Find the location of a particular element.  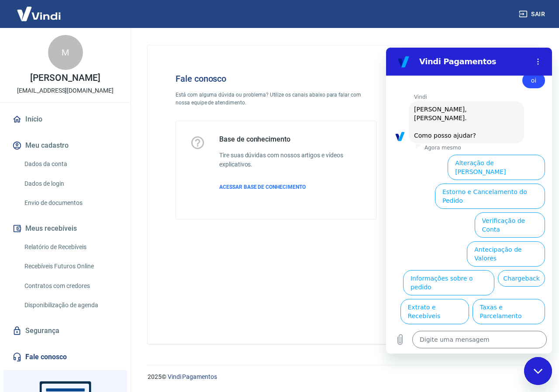

button: Meus recebíveis is located at coordinates (65, 228).